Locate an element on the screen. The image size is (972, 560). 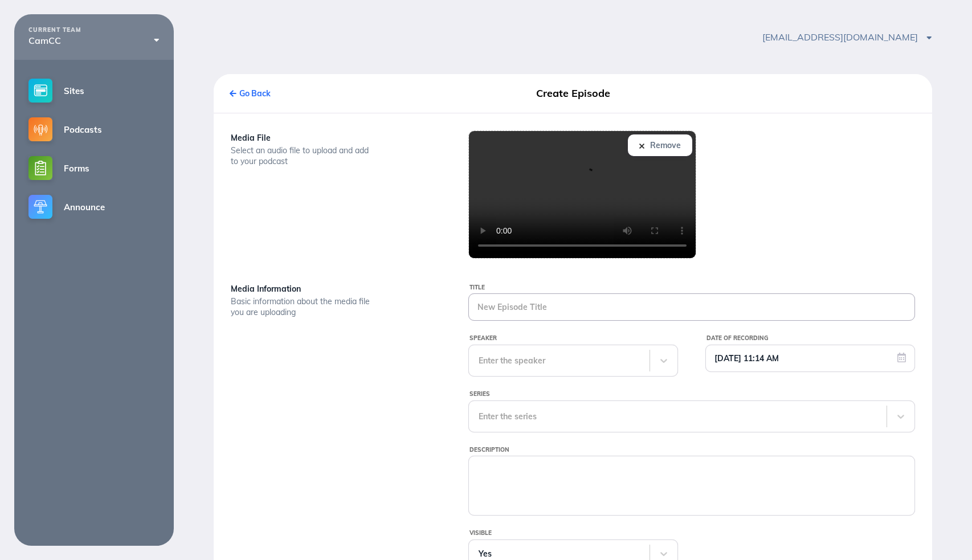
a: Podcasts is located at coordinates (94, 129).